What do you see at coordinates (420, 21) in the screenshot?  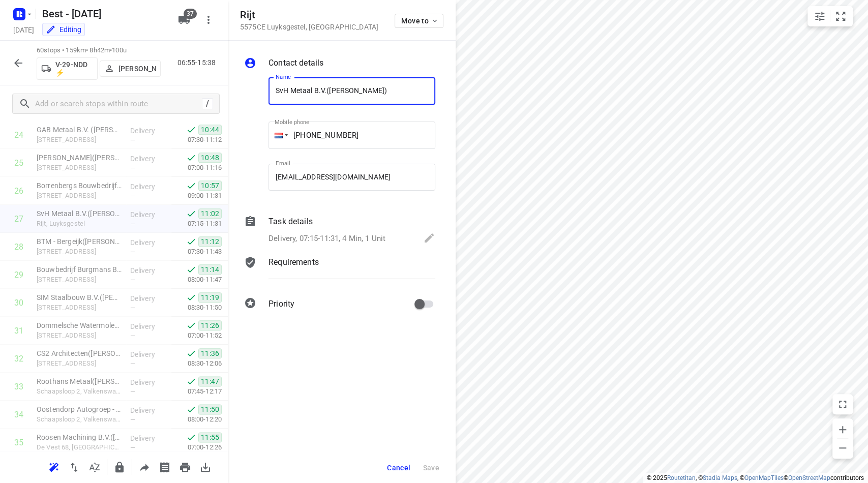 I see `span: Move to` at bounding box center [420, 21].